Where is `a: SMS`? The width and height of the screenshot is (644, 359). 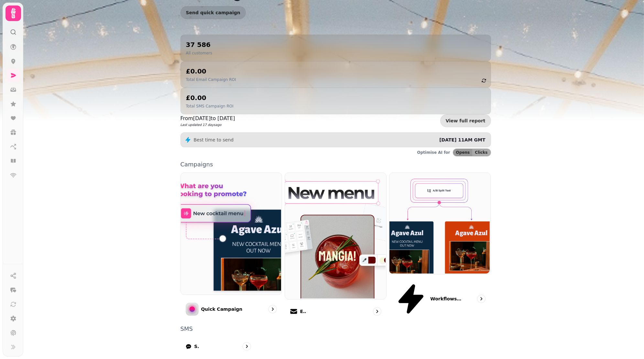 a: SMS is located at coordinates (218, 346).